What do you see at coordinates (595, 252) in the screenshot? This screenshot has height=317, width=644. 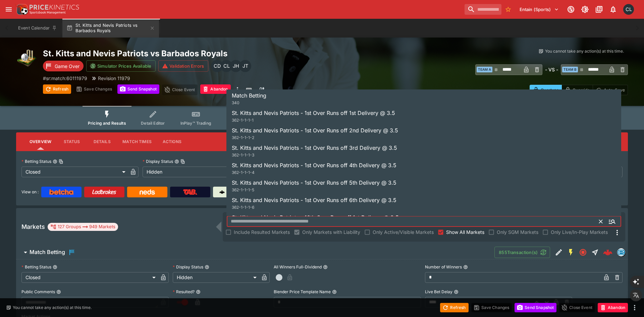 I see `button: Straight` at bounding box center [595, 252].